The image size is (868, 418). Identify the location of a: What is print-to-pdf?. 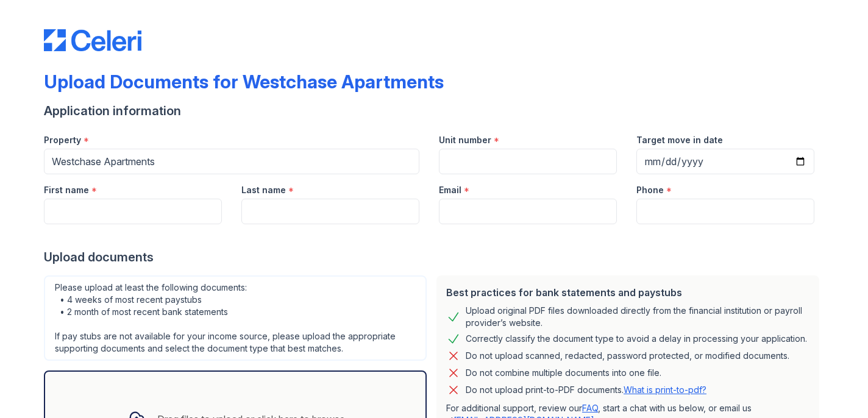
(665, 389).